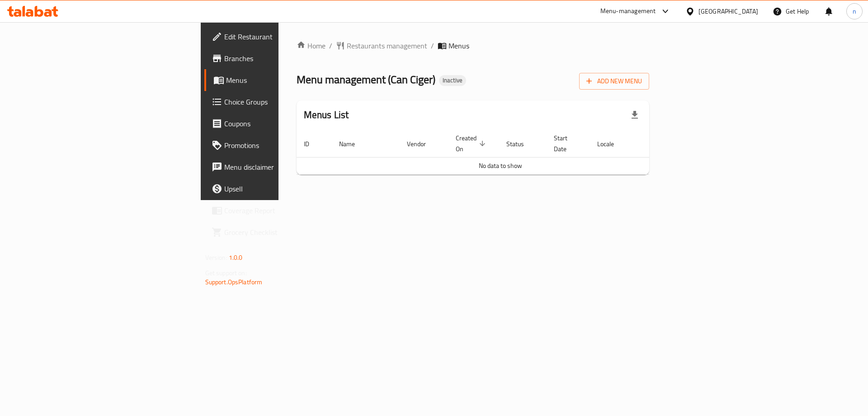  What do you see at coordinates (275, 81) in the screenshot?
I see `a: Menus` at bounding box center [275, 81].